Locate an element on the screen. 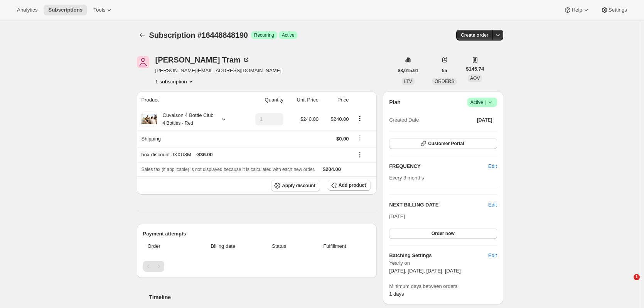 Image resolution: width=644 pixels, height=308 pixels. span: Created Date is located at coordinates (404, 120).